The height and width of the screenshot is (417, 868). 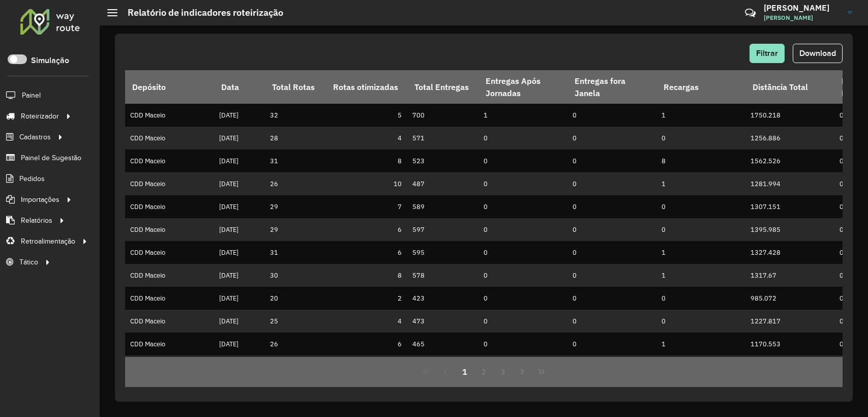 I want to click on td: 1256.886, so click(x=789, y=138).